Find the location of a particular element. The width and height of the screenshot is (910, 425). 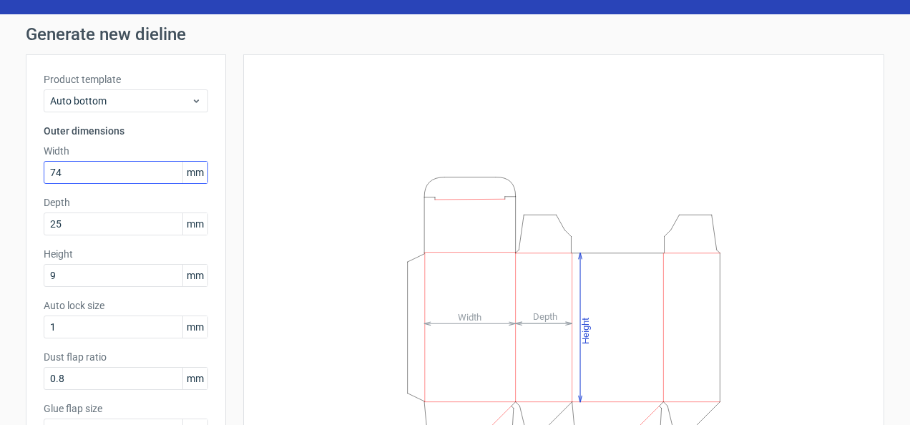

tspan: Width is located at coordinates (469, 316).